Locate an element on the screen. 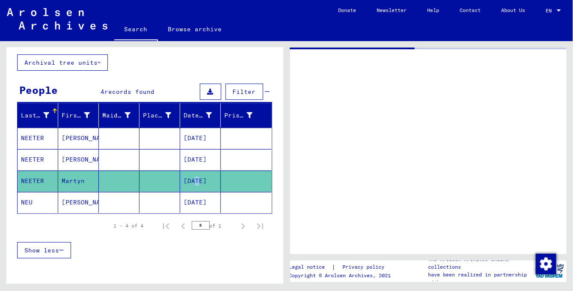 This screenshot has width=573, height=291. mat-header-cell: Maiden Name is located at coordinates (119, 115).